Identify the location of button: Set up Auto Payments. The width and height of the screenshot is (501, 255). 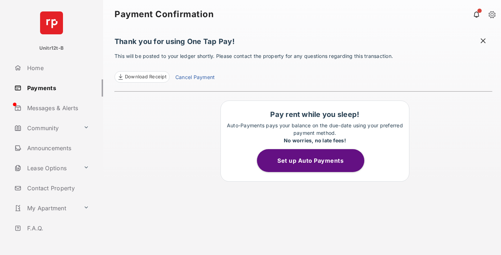
(310, 161).